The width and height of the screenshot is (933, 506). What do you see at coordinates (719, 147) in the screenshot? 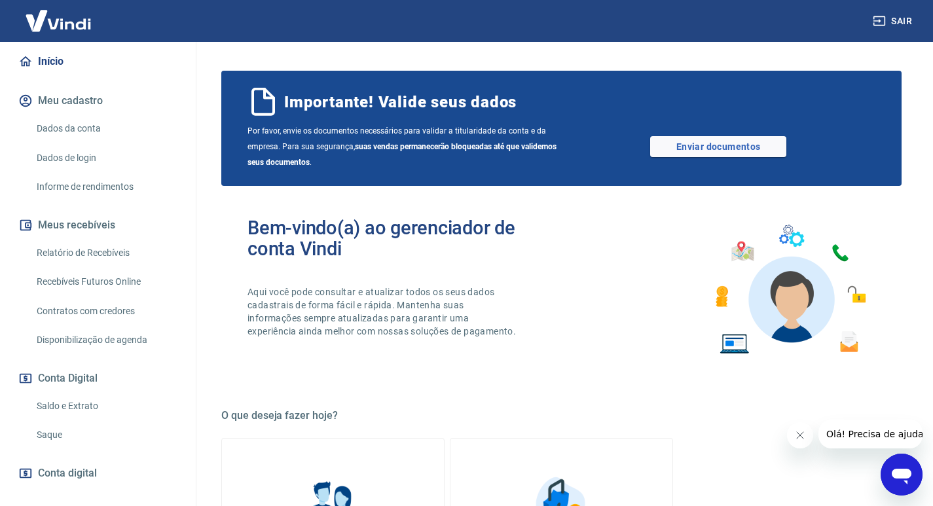
I see `a: Enviar documentos` at bounding box center [719, 147].